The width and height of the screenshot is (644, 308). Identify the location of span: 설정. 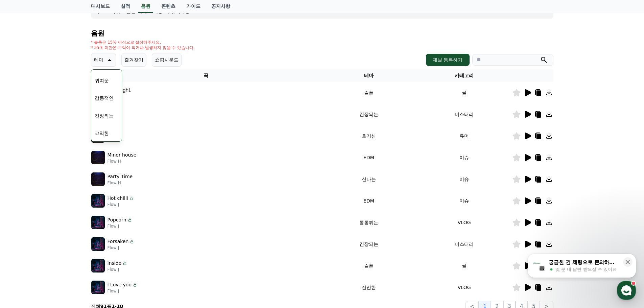
(108, 227).